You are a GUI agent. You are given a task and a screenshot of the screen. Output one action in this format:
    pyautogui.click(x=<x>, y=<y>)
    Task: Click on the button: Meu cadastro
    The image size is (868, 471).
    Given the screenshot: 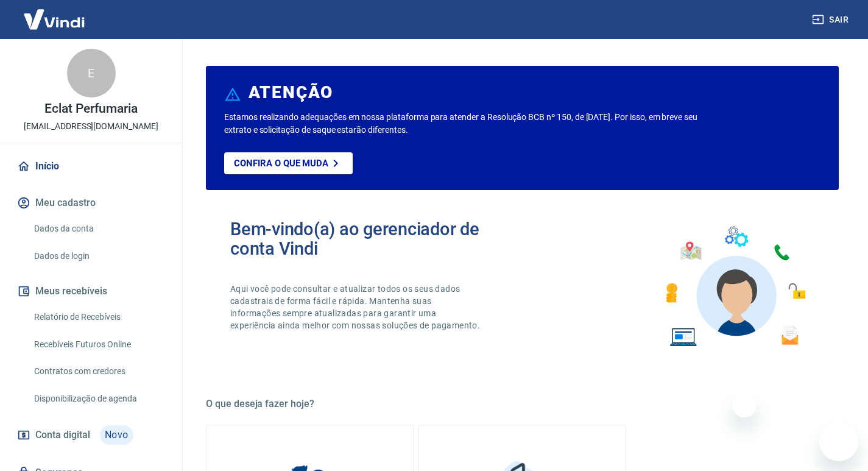 What is the action you would take?
    pyautogui.click(x=90, y=203)
    